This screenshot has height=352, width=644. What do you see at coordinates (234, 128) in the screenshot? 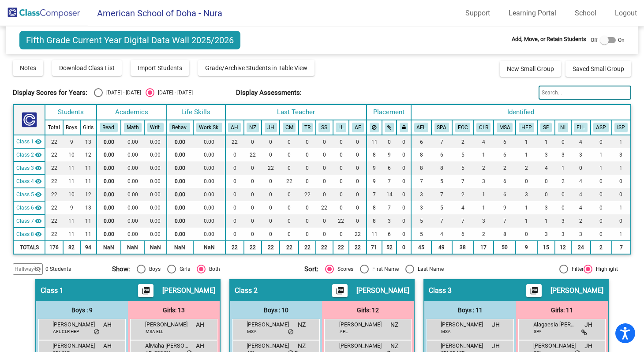
I see `button: AH` at bounding box center [234, 128].